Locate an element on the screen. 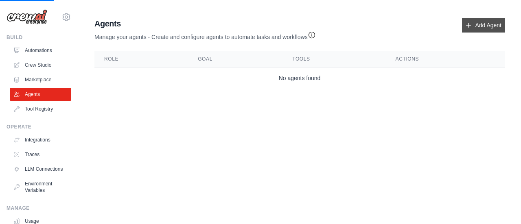  a: LLM Connections is located at coordinates (40, 169).